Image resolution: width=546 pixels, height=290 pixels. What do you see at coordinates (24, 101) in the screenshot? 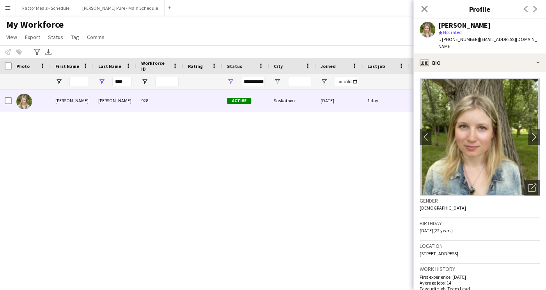
I see `img: Courtney Nell` at bounding box center [24, 101].